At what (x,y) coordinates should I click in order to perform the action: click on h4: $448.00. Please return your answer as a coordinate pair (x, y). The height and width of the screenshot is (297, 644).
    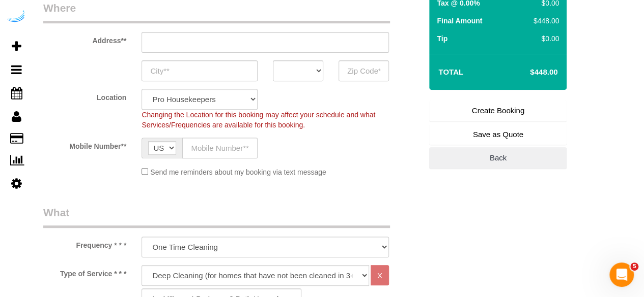
    Looking at the image, I should click on (528, 73).